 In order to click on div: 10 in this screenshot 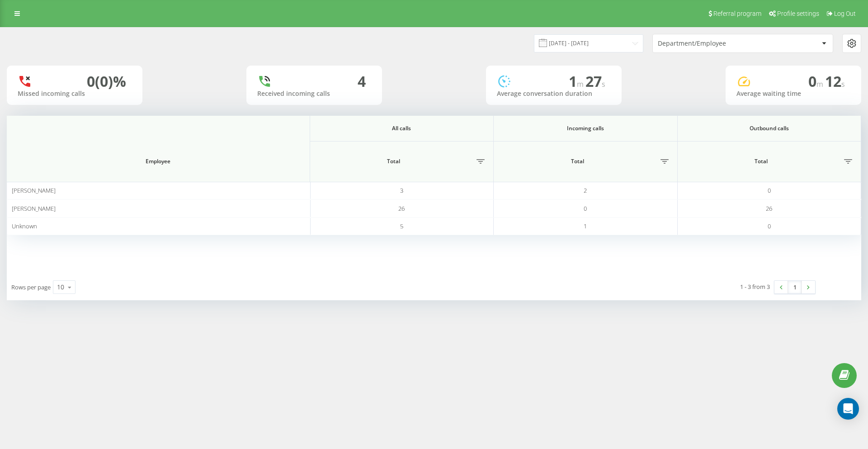, I will do `click(61, 287)`.